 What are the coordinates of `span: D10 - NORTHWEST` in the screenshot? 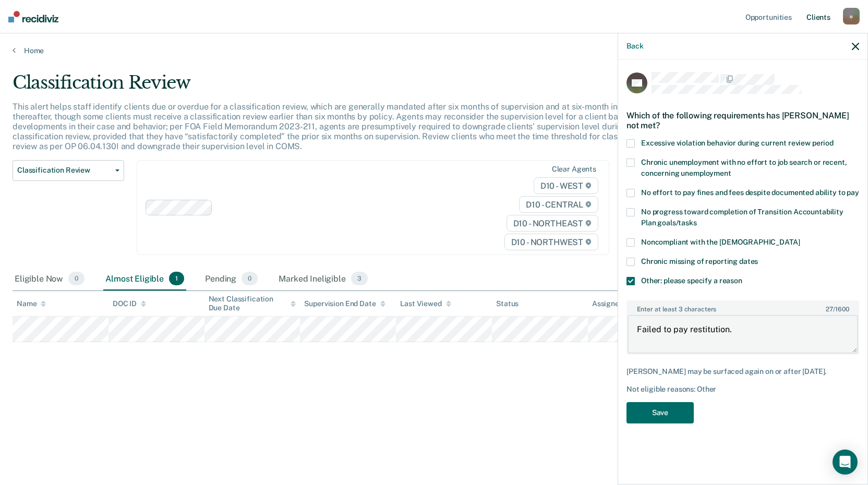 It's located at (551, 242).